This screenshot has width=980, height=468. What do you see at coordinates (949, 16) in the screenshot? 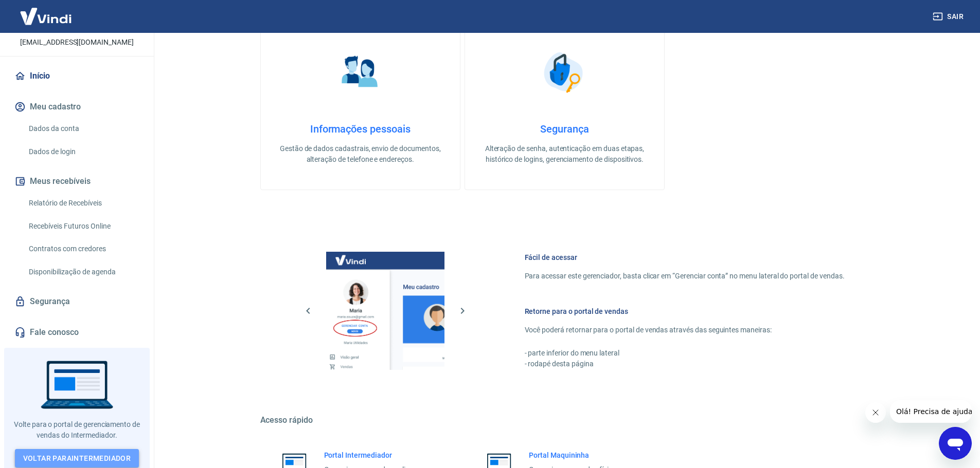
I see `button: Sair` at bounding box center [949, 16].